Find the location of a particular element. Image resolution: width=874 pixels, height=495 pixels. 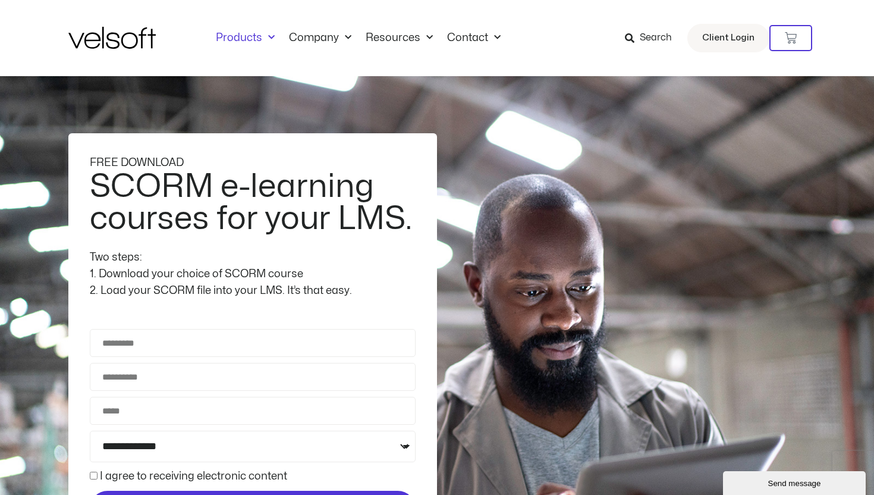

div: FREE DOWNLOAD is located at coordinates (253, 163).